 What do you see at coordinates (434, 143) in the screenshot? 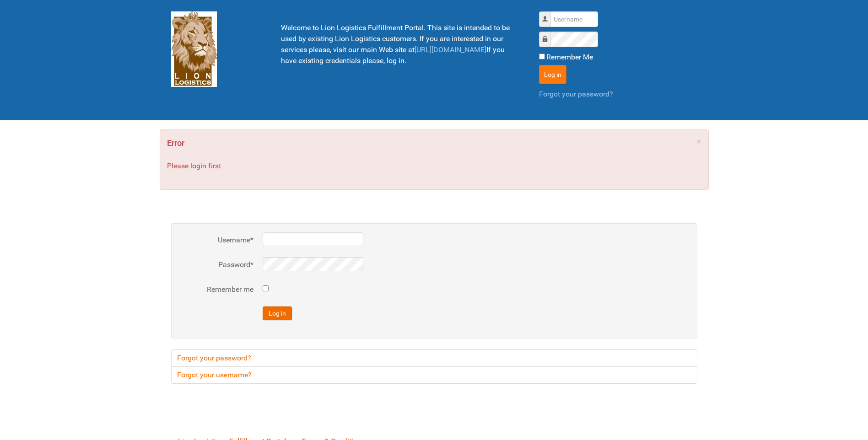
I see `h4: Error` at bounding box center [434, 143].